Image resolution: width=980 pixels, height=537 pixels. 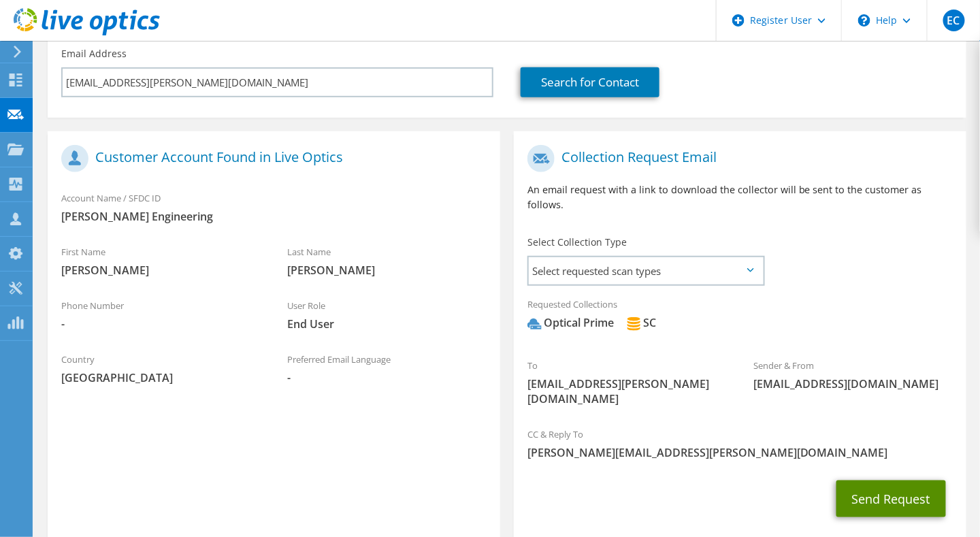 What do you see at coordinates (641, 323) in the screenshot?
I see `div: SC` at bounding box center [641, 323].